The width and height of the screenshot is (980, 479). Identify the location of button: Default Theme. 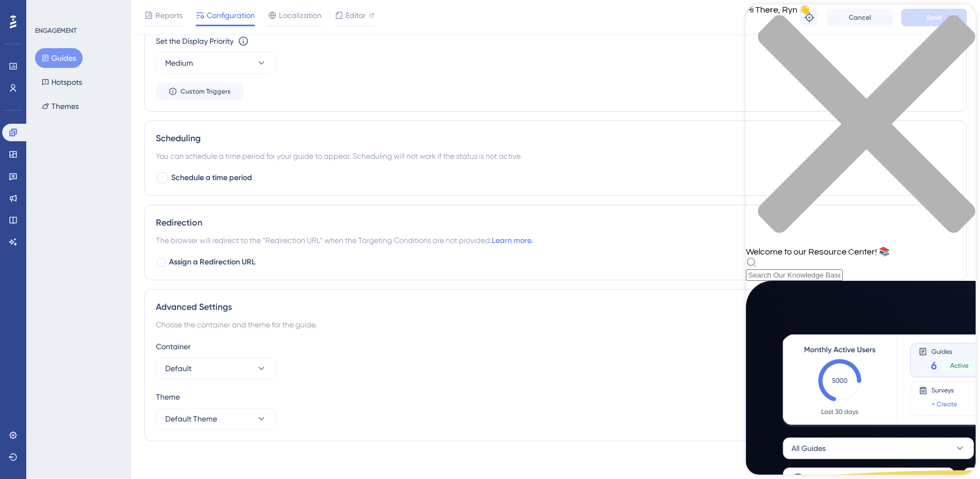
(216, 419).